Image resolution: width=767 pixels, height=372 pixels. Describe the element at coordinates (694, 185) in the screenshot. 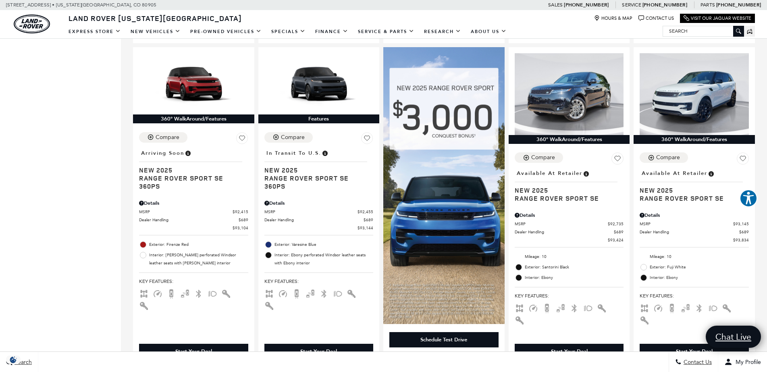

I see `a: Available at RetailerNew 2025Range Rover Sport SE` at that location.